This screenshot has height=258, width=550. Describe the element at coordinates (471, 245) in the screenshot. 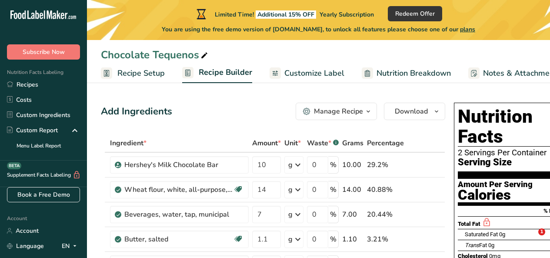

I see `i: Trans` at that location.